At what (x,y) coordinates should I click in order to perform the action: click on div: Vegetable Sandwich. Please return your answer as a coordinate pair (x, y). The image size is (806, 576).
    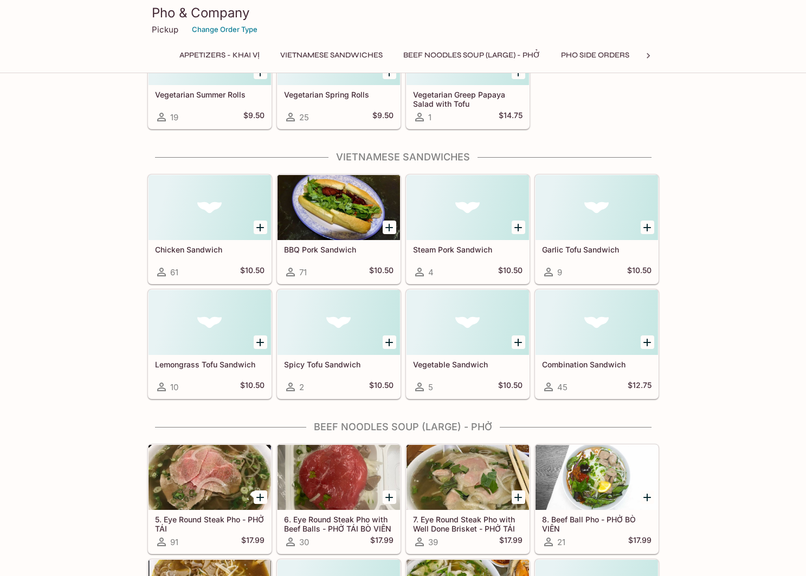
    Looking at the image, I should click on (468, 322).